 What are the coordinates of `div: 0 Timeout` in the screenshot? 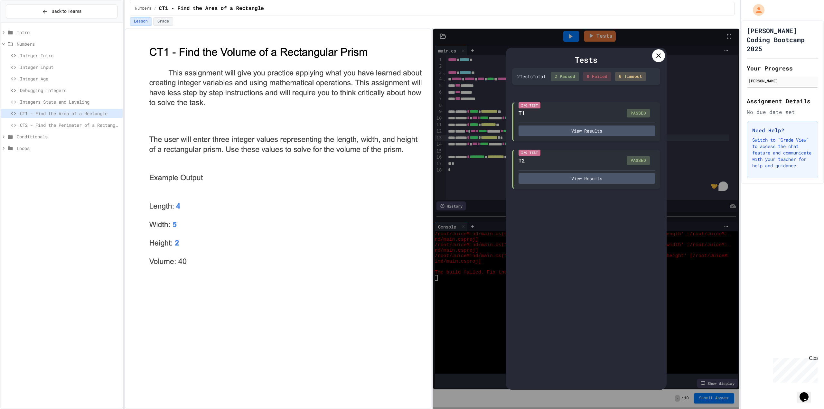 It's located at (631, 77).